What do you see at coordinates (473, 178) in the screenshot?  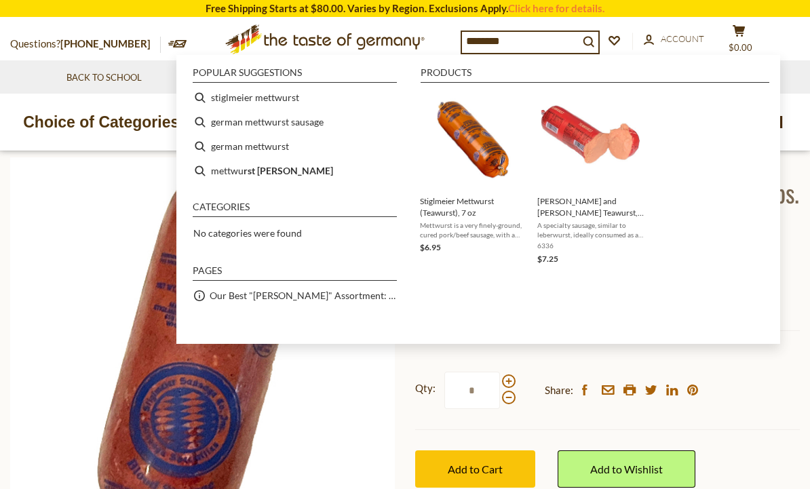 I see `li: Stiglmeier Mettwurst (Teawurst), 7 oz` at bounding box center [473, 178].